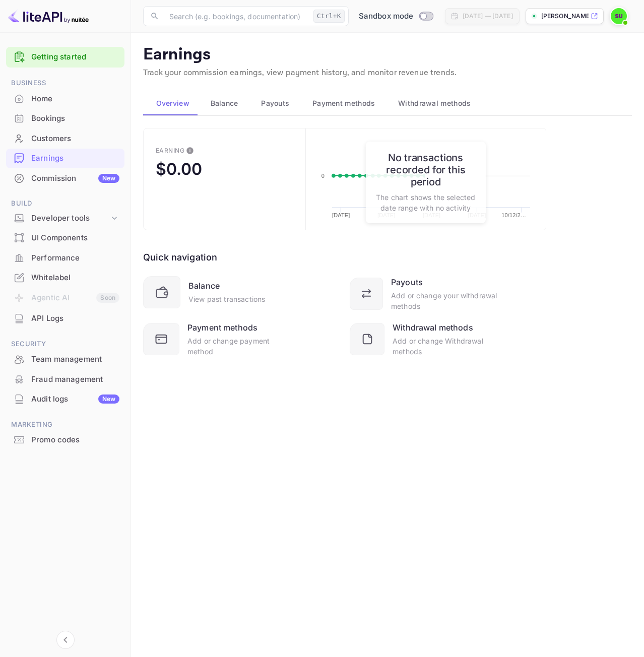 Image resolution: width=644 pixels, height=657 pixels. What do you see at coordinates (426, 170) in the screenshot?
I see `h6: No transactions recorded for this period` at bounding box center [426, 170].